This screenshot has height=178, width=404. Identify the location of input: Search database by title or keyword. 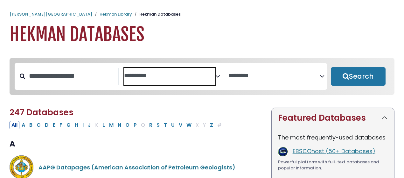
(72, 76).